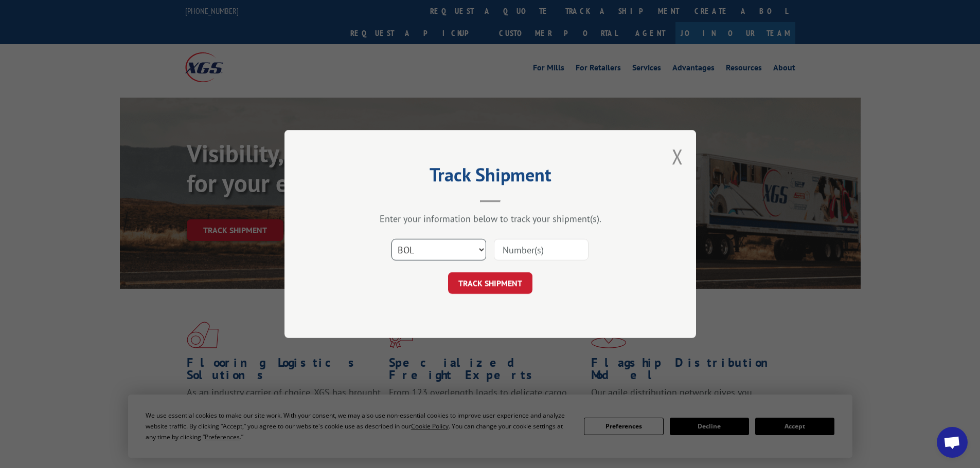 The image size is (980, 468). Describe the element at coordinates (490, 219) in the screenshot. I see `div: Enter your information below to track your shipment(s).` at that location.